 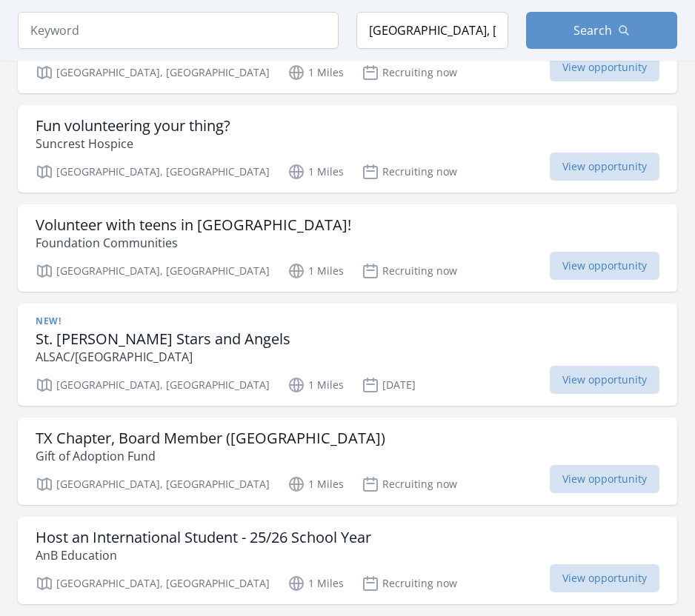 I want to click on span: Search, so click(x=593, y=31).